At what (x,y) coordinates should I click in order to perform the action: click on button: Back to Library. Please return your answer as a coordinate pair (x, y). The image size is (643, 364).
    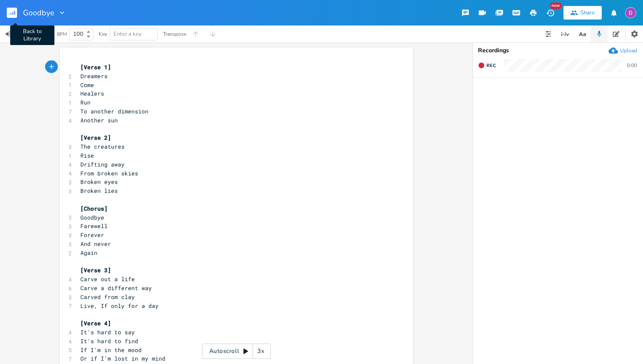
    Looking at the image, I should click on (15, 12).